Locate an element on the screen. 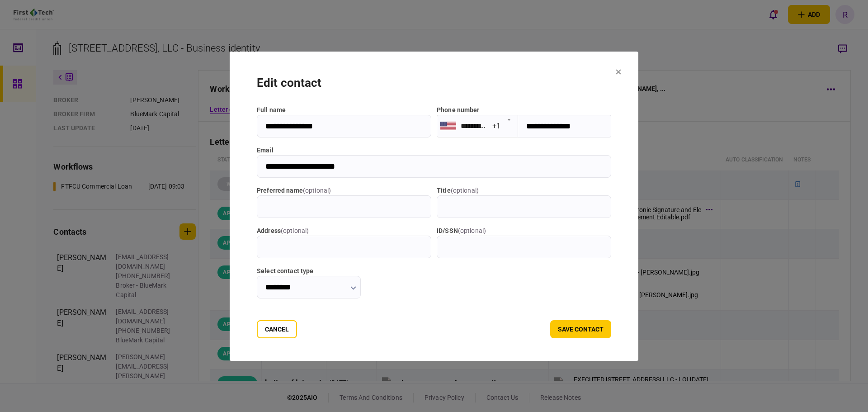  input: address is located at coordinates (344, 247).